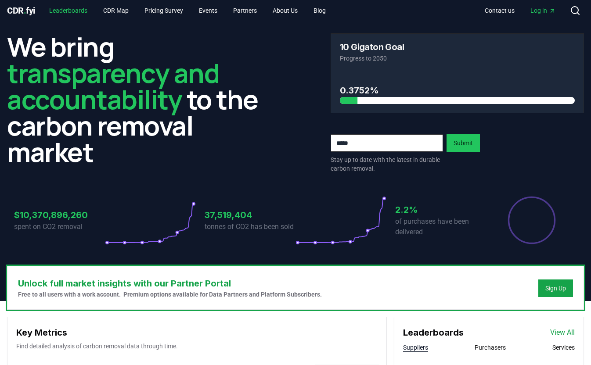 The image size is (591, 365). What do you see at coordinates (543, 11) in the screenshot?
I see `a: Log in` at bounding box center [543, 11].